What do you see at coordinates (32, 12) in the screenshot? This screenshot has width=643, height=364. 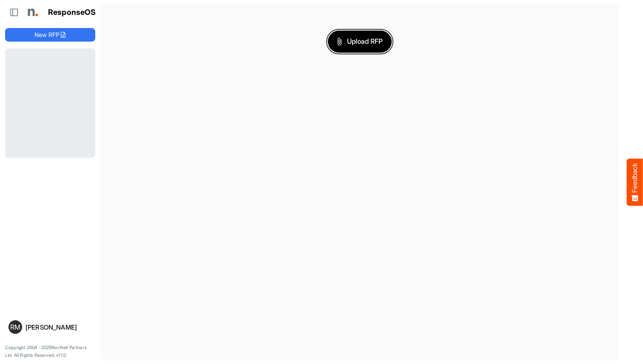 I see `img: Northell` at bounding box center [32, 12].